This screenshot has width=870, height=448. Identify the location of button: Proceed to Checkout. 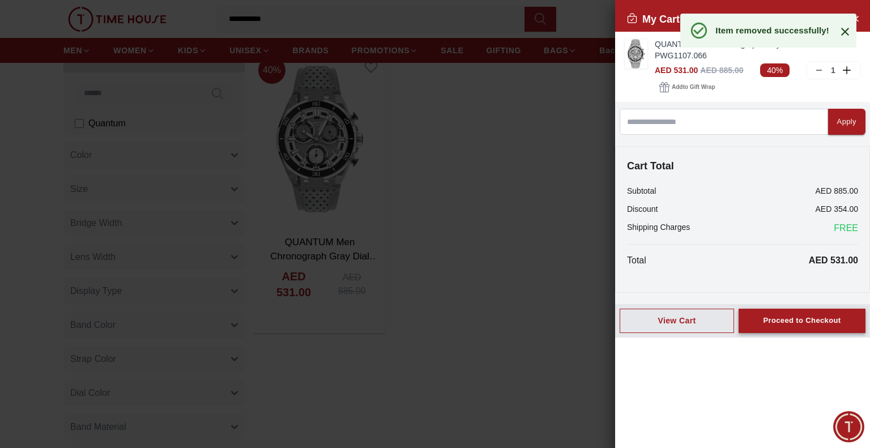
(802, 320).